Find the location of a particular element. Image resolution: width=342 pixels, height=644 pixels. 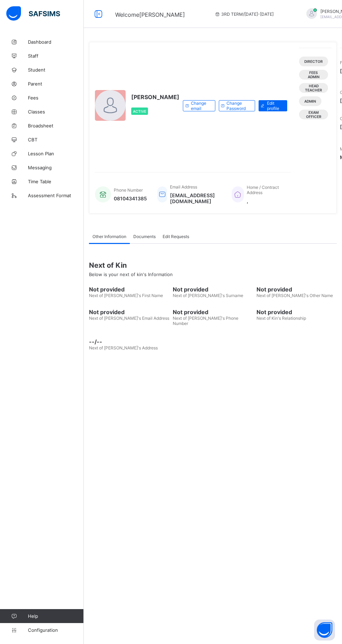

span: Broadsheet is located at coordinates (56, 126).